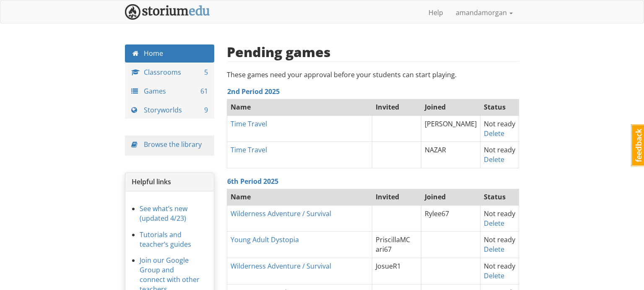 The width and height of the screenshot is (644, 290). I want to click on a: amandamorgan, so click(484, 13).